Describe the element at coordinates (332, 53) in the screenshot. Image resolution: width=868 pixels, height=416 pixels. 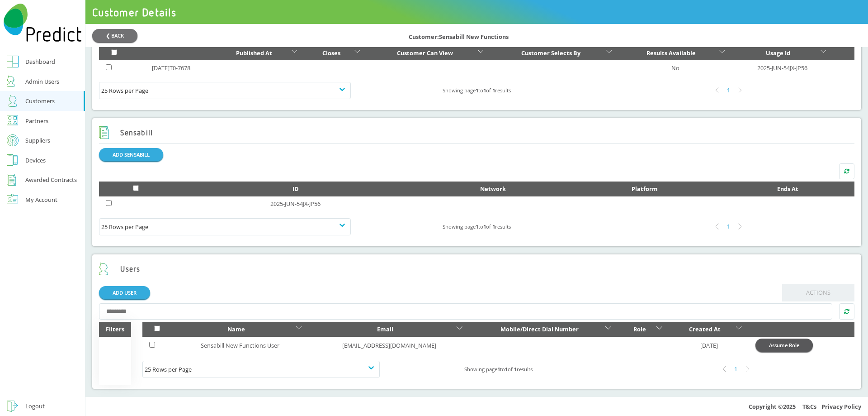
I see `div: Closes` at that location.